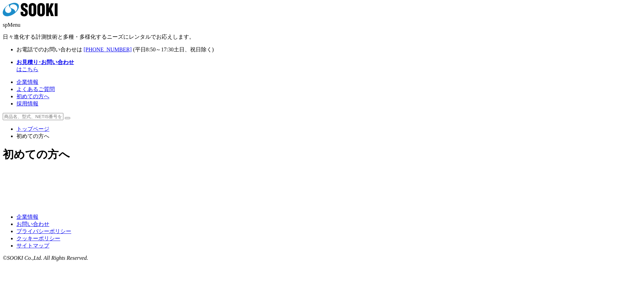  What do you see at coordinates (38, 238) in the screenshot?
I see `a: クッキーポリシー` at bounding box center [38, 238].